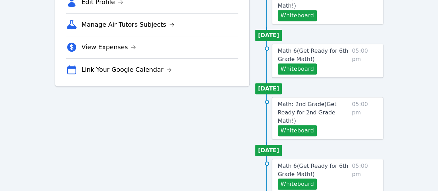 This screenshot has height=191, width=438. What do you see at coordinates (313, 113) in the screenshot?
I see `a: Math: 2nd Grade(Get Ready for 2nd Grade Math!)` at bounding box center [313, 113].